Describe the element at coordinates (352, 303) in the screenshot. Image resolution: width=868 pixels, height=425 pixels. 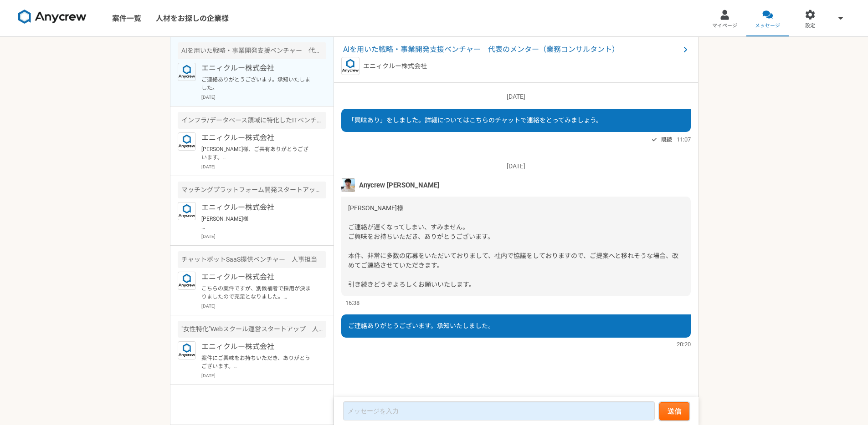
I see `span: 16:38` at that location.